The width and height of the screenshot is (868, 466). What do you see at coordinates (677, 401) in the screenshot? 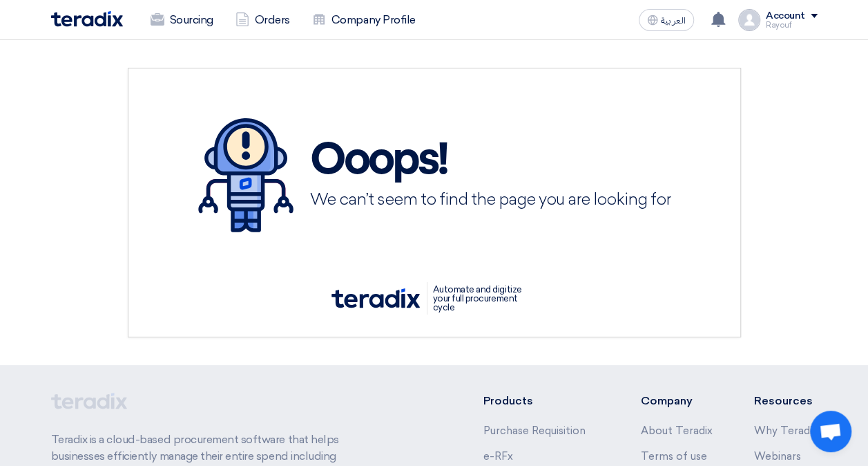
I see `li: Company` at bounding box center [677, 401].